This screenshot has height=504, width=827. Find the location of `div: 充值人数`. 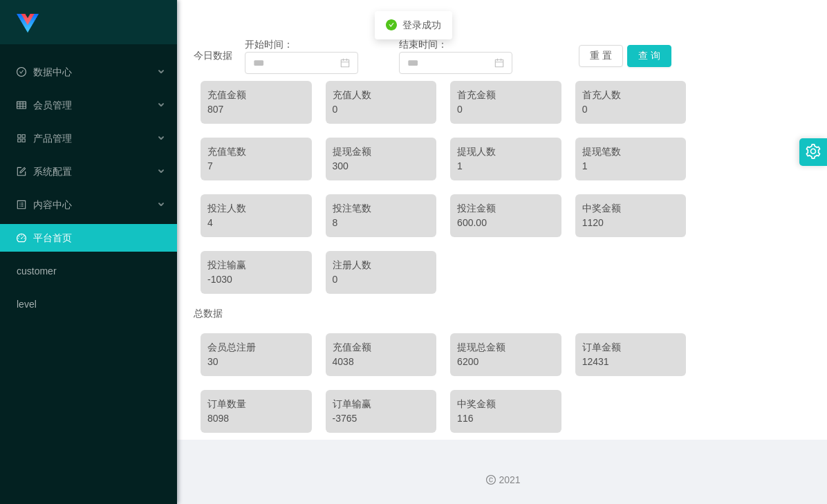

div: 充值人数 is located at coordinates (381, 94).